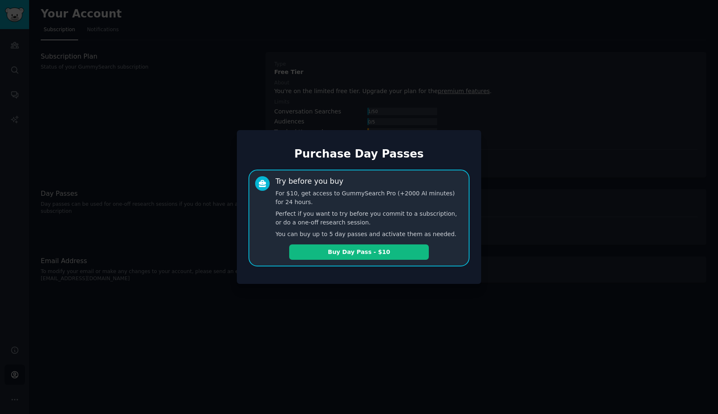  What do you see at coordinates (309, 181) in the screenshot?
I see `div: Try before you buy` at bounding box center [309, 181].